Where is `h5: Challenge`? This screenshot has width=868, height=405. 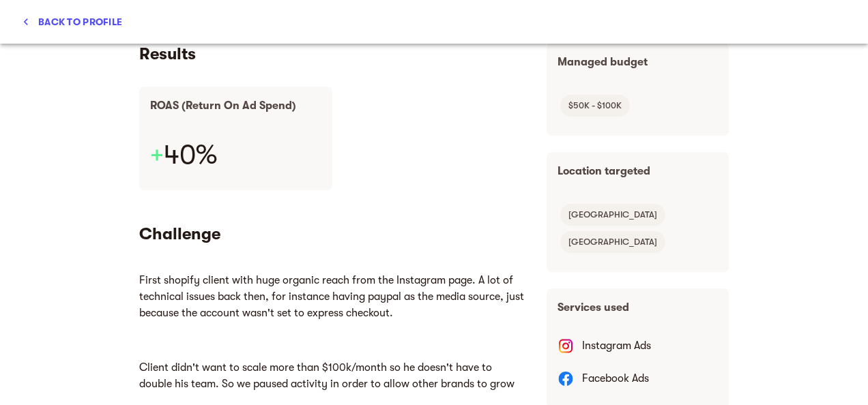 h5: Challenge is located at coordinates (331, 234).